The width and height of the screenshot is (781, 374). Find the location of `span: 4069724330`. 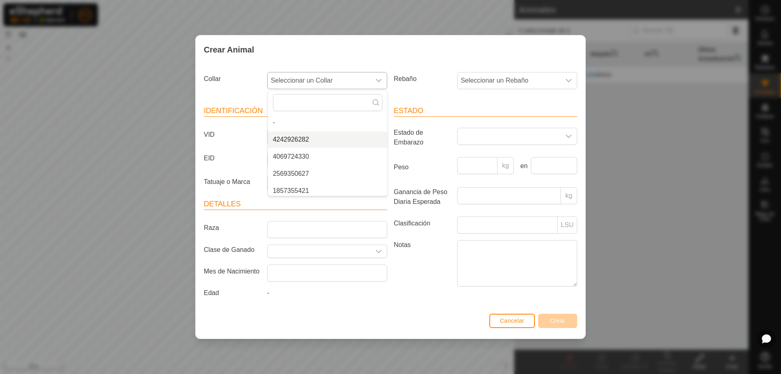

span: 4069724330 is located at coordinates (291, 157).